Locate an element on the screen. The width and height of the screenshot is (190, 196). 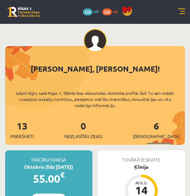
a: 0Neizlasītās ziņas is located at coordinates (83, 129).